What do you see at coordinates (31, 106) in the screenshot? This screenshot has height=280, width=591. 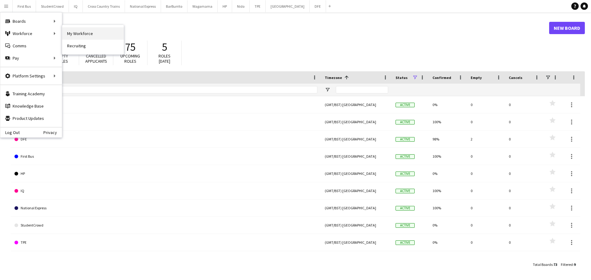 I see `a: Knowledge Base` at bounding box center [31, 106].